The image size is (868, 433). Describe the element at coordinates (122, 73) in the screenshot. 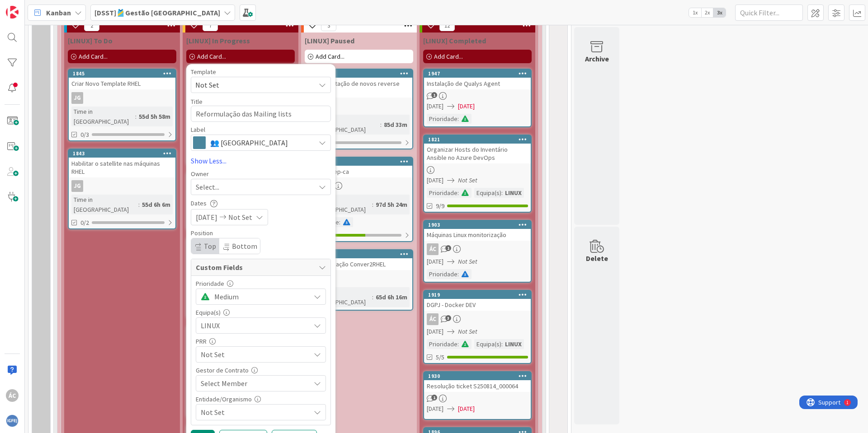

I see `div: 1845` at that location.